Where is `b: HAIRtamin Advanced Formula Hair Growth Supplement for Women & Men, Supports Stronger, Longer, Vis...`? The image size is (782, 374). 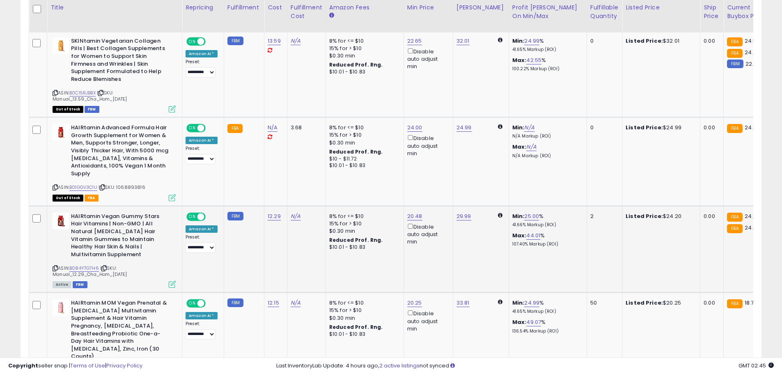
b: HAIRtamin Advanced Formula Hair Growth Supplement for Women & Men, Supports Stronger, Longer, Vis... is located at coordinates (121, 152).